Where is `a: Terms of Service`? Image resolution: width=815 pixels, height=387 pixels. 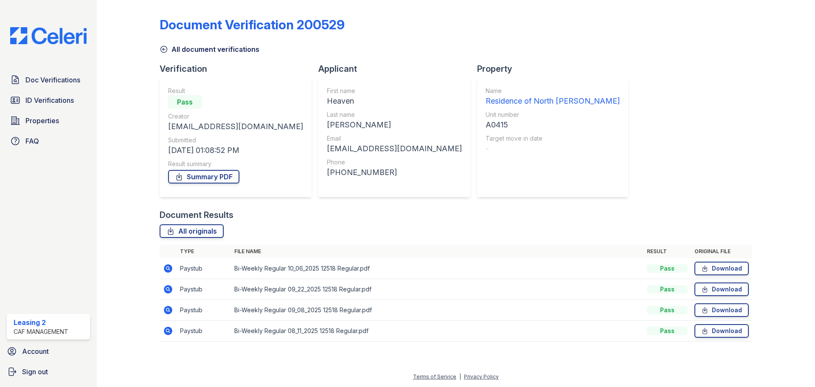 a: Terms of Service is located at coordinates (435, 376).